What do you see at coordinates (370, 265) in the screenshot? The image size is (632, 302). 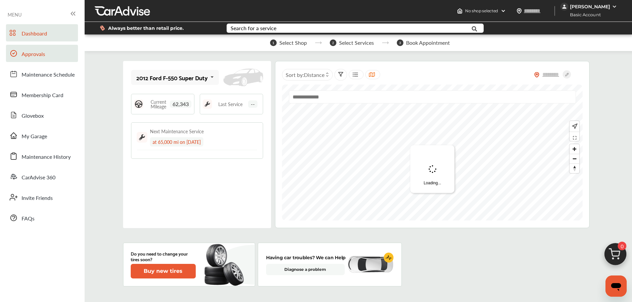 I see `img: diagnose-vehicle.c84bcb0a.svg` at bounding box center [370, 265].